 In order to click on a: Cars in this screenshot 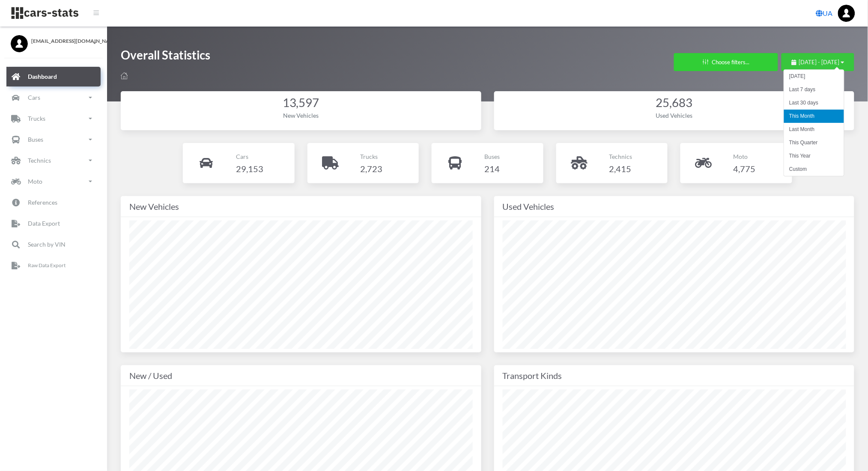, I will do `click(54, 98)`.